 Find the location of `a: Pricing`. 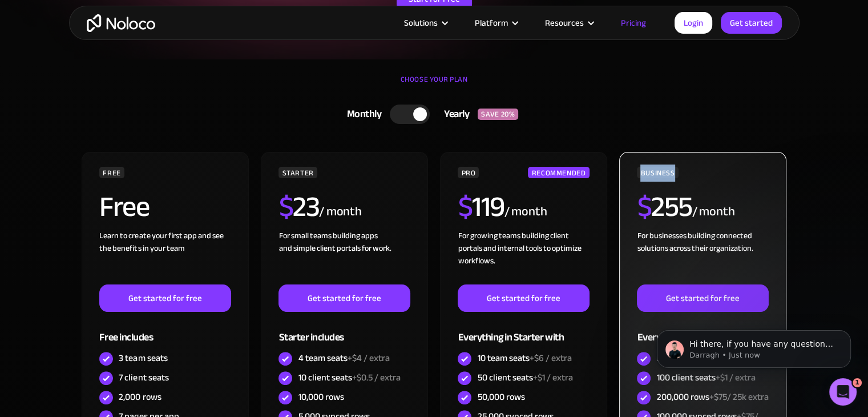

a: Pricing is located at coordinates (634, 23).